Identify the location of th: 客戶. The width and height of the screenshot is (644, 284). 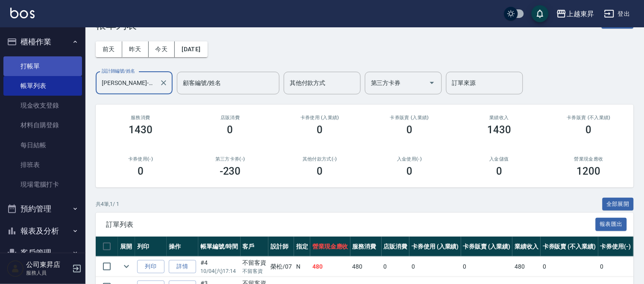
(255, 246).